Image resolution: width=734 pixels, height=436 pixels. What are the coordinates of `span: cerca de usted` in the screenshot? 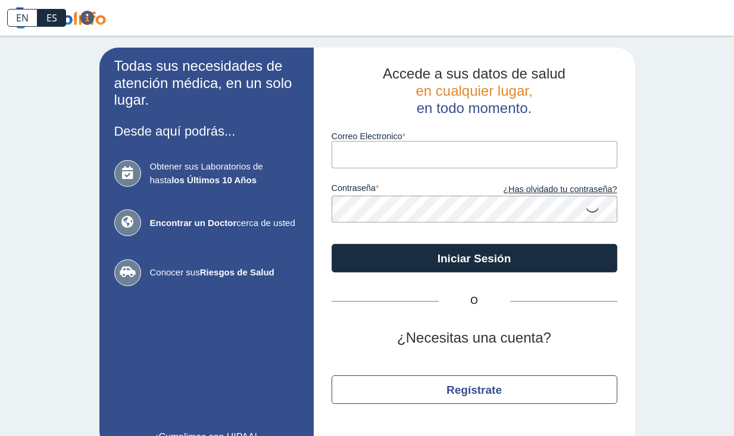 It's located at (224, 223).